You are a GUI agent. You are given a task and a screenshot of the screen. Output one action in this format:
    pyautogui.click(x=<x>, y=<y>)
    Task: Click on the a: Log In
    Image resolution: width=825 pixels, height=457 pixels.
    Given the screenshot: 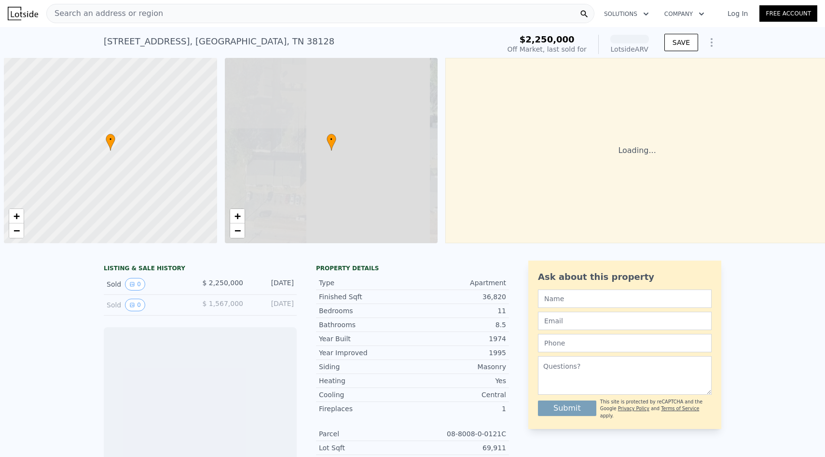 What is the action you would take?
    pyautogui.click(x=738, y=14)
    